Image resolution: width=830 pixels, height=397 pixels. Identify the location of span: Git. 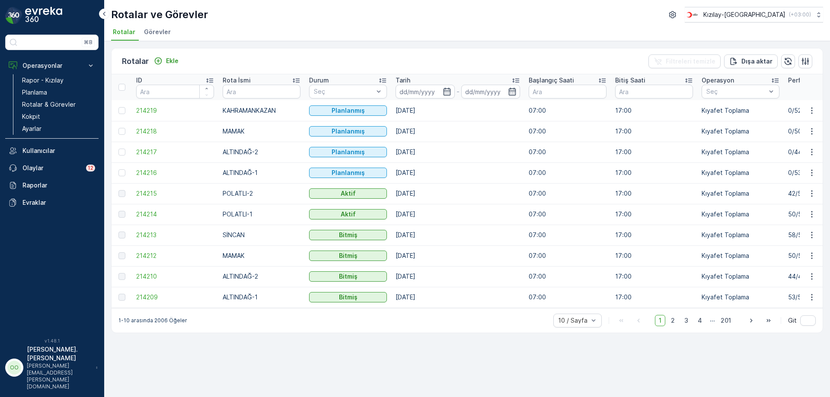
(792, 321).